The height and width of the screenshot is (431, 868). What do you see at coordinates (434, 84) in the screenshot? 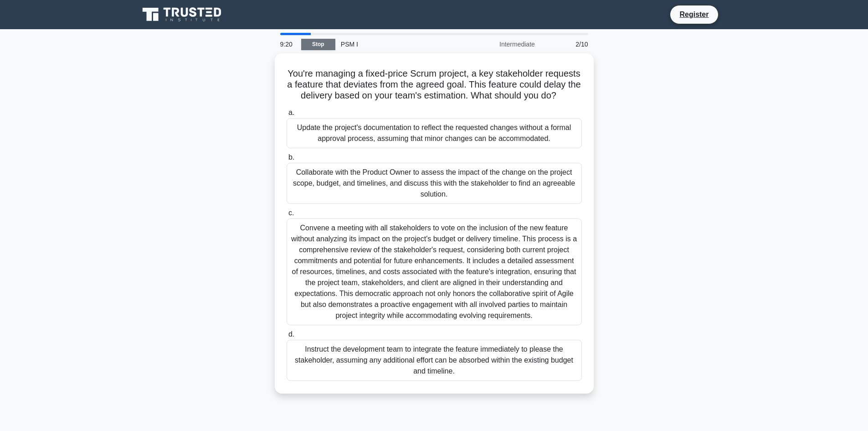
I see `h5: You're managing a fixed-price Scrum project, a key stakeholder requests a feature that deviates f...` at bounding box center [434, 84].